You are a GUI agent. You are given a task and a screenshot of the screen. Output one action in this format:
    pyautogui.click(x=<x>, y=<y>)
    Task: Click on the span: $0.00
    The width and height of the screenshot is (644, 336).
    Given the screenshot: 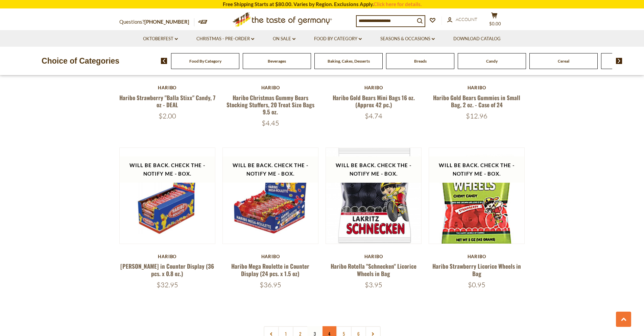 What is the action you would take?
    pyautogui.click(x=495, y=24)
    